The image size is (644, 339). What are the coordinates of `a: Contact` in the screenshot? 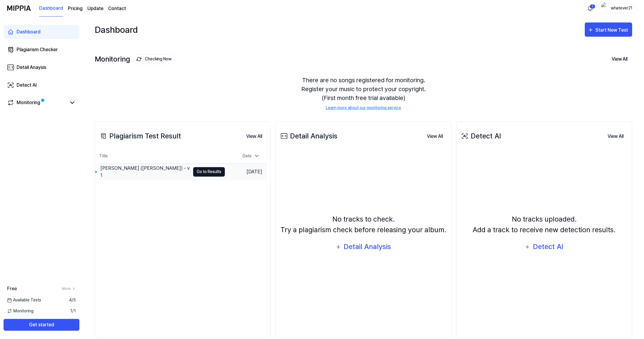 It's located at (117, 8).